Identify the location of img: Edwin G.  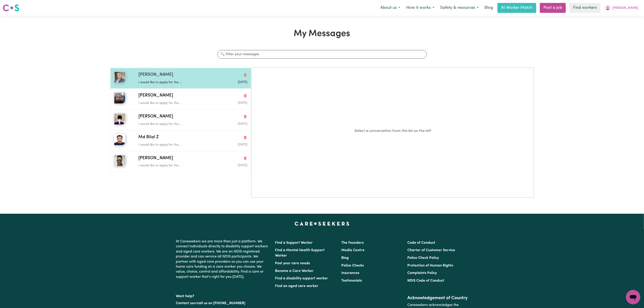
(120, 77).